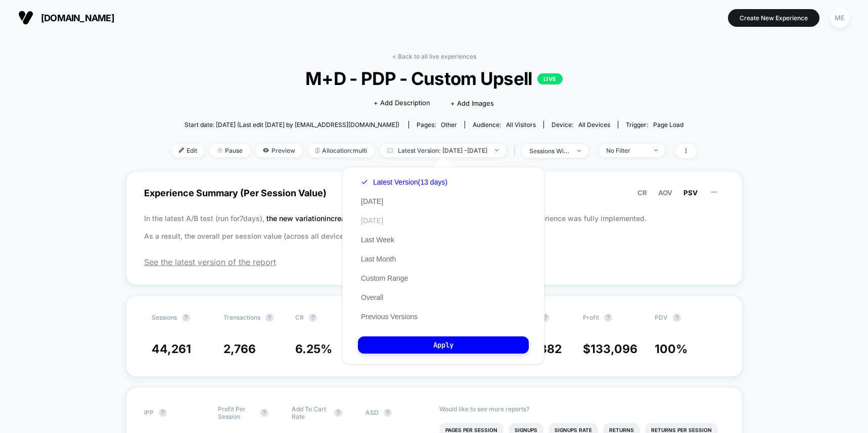  Describe the element at coordinates (540, 349) in the screenshot. I see `span: 157,382` at that location.